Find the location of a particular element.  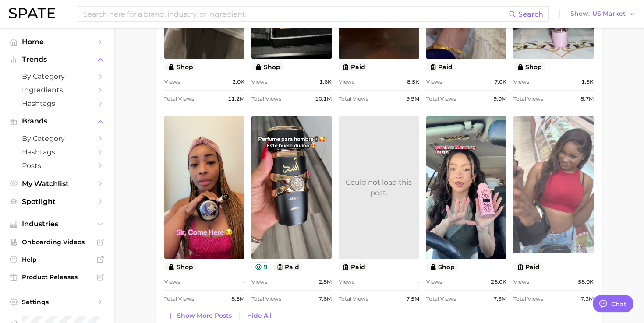

span: 58.0k is located at coordinates (586, 282).